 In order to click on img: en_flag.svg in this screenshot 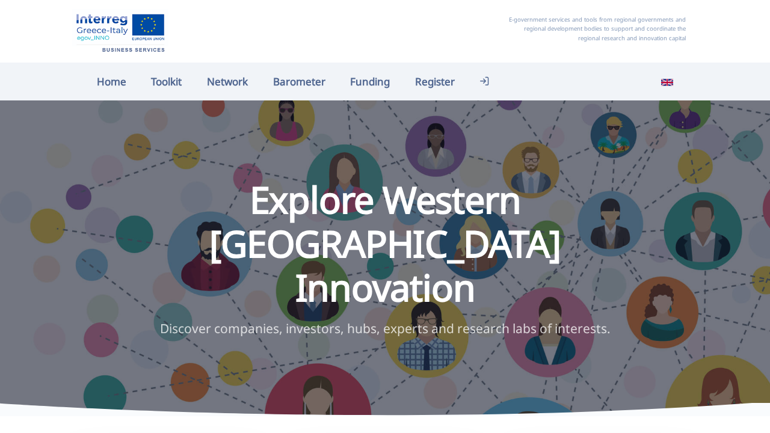, I will do `click(668, 82)`.